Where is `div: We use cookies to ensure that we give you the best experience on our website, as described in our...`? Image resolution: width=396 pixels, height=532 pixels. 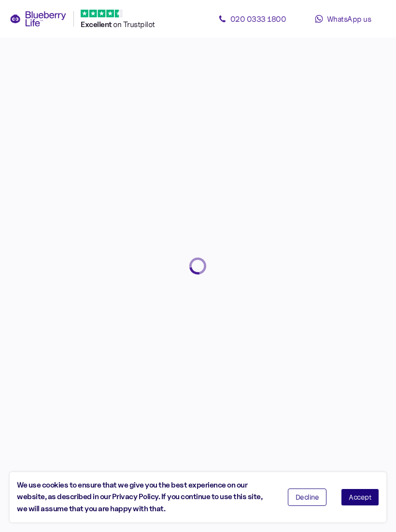 div: We use cookies to ensure that we give you the best experience on our website, as described in our... is located at coordinates (145, 498).